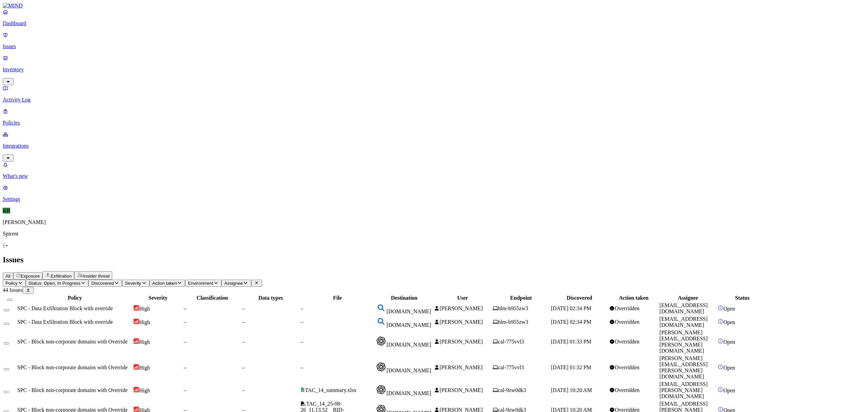 The image size is (868, 412). I want to click on a: Issues, so click(434, 40).